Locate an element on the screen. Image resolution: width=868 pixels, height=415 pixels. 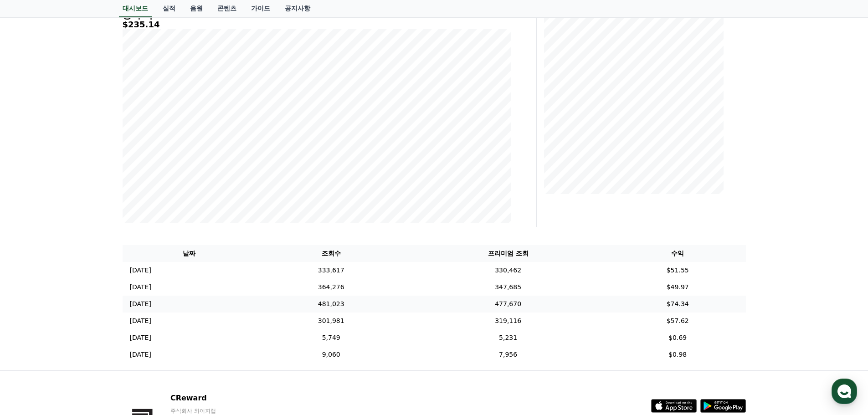
td: 9,060 is located at coordinates (331, 355).